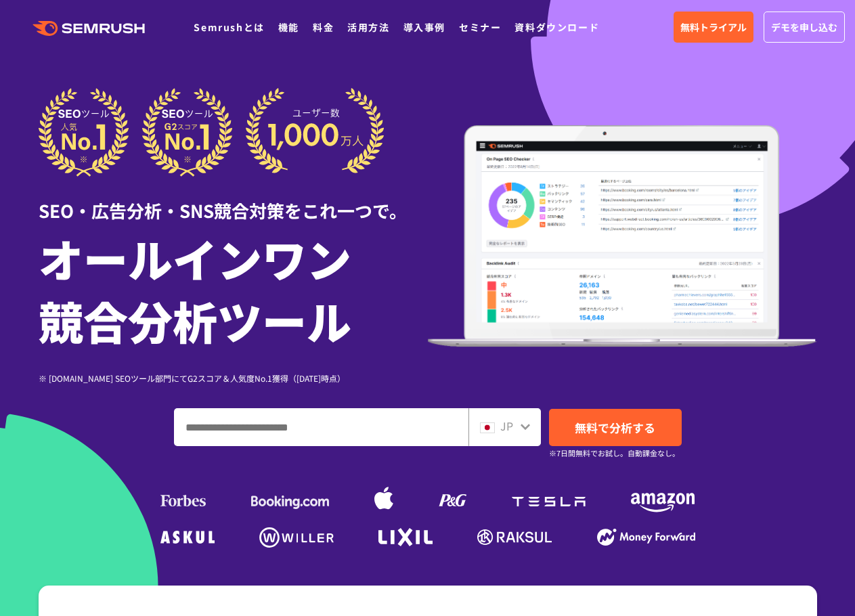 The height and width of the screenshot is (616, 855). Describe the element at coordinates (424, 27) in the screenshot. I see `a: 導入事例` at that location.